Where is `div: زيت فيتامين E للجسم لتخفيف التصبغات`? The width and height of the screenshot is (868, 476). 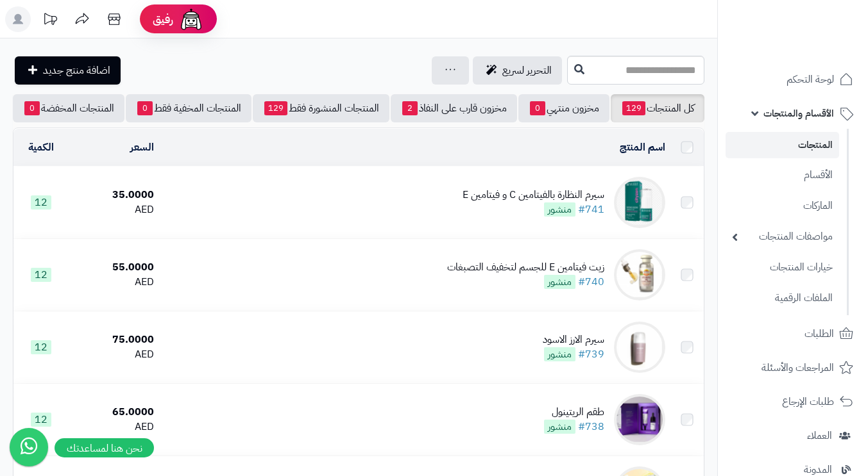 div: زيت فيتامين E للجسم لتخفيف التصبغات is located at coordinates (525, 267).